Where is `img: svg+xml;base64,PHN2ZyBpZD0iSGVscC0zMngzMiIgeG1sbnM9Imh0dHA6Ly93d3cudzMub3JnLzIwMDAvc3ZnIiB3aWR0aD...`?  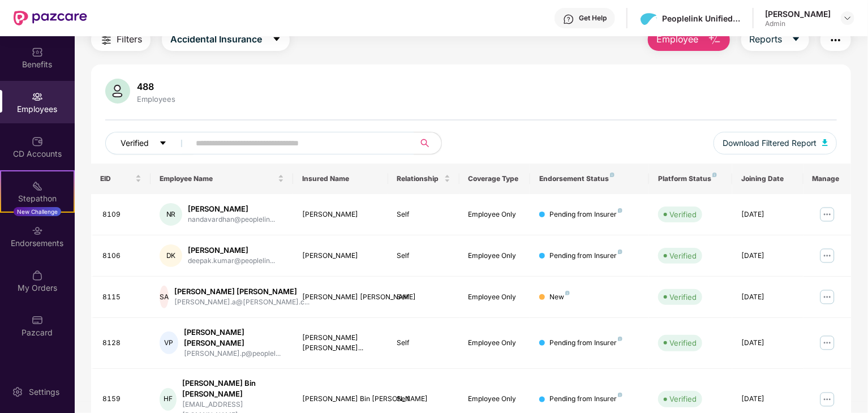
img: svg+xml;base64,PHN2ZyBpZD0iSGVscC0zMngzMiIgeG1sbnM9Imh0dHA6Ly93d3cudzMub3JnLzIwMDAvc3ZnIiB3aWR0aD... is located at coordinates (569, 19).